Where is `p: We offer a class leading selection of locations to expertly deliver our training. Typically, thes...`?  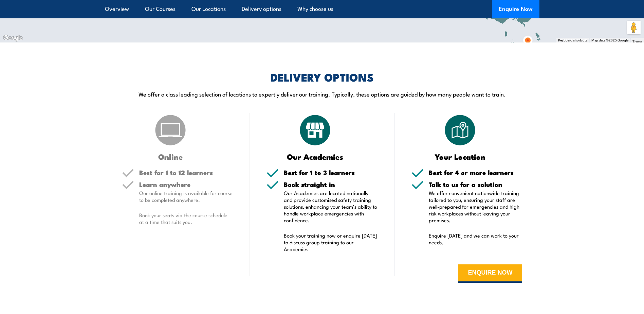
p: We offer a class leading selection of locations to expertly deliver our training. Typically, thes... is located at coordinates (322, 94).